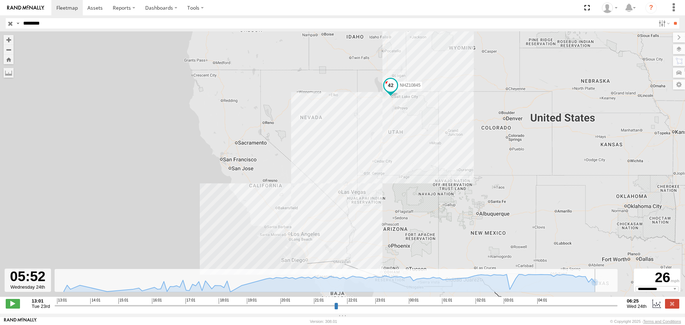 The width and height of the screenshot is (685, 325). What do you see at coordinates (657, 278) in the screenshot?
I see `div: 26` at bounding box center [657, 278].